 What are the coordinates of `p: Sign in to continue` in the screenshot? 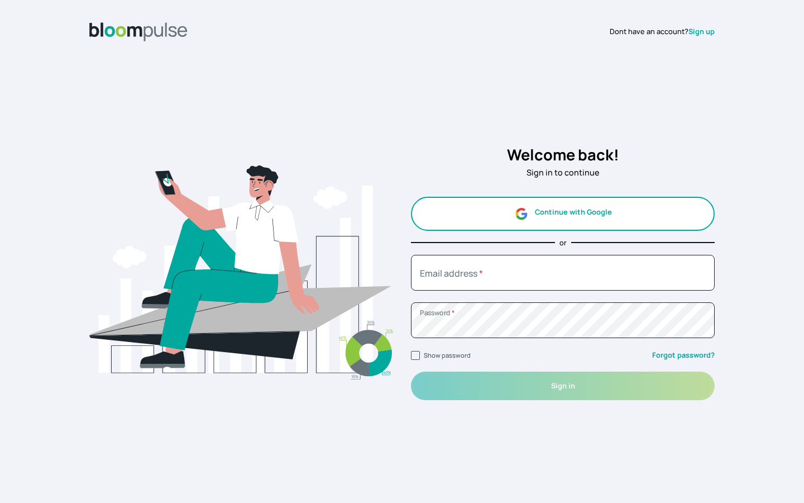 It's located at (563, 173).